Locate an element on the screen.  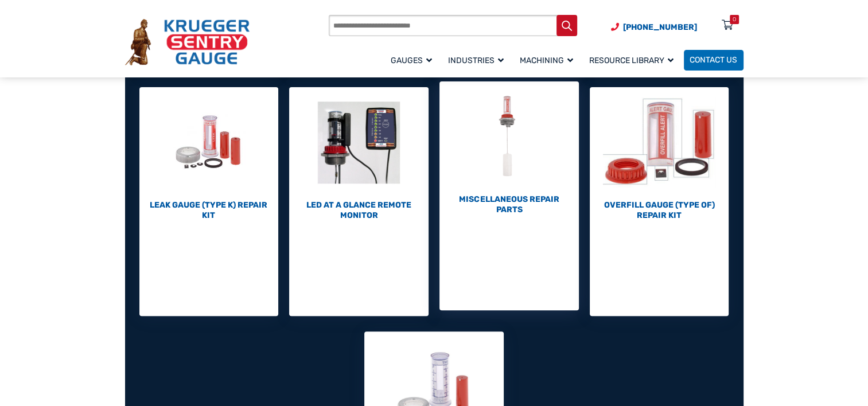
span: Resource Library is located at coordinates (631, 60).